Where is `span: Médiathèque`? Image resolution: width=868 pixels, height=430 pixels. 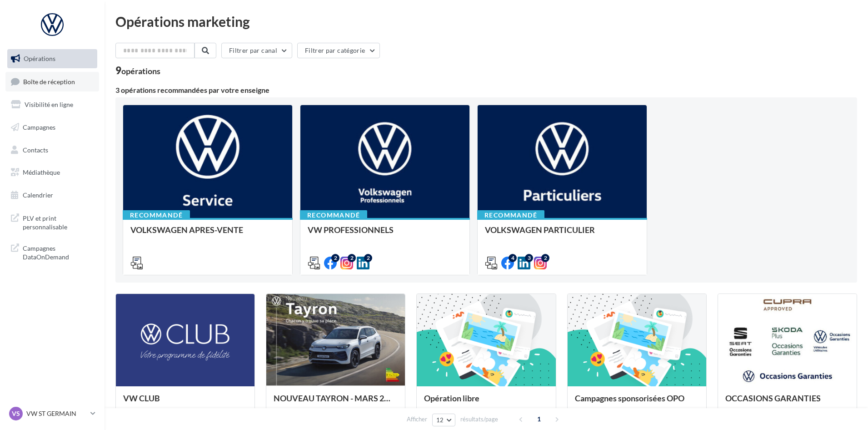
span: Médiathèque is located at coordinates (41, 172).